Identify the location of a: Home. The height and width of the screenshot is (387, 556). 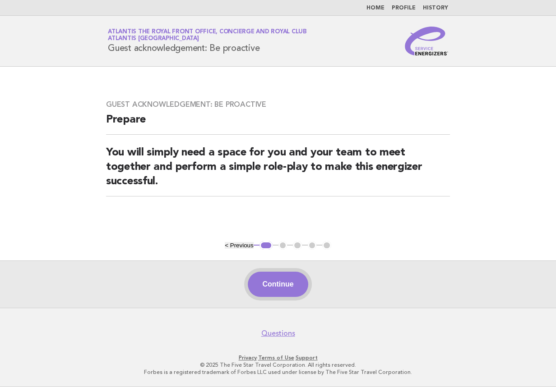
(375, 8).